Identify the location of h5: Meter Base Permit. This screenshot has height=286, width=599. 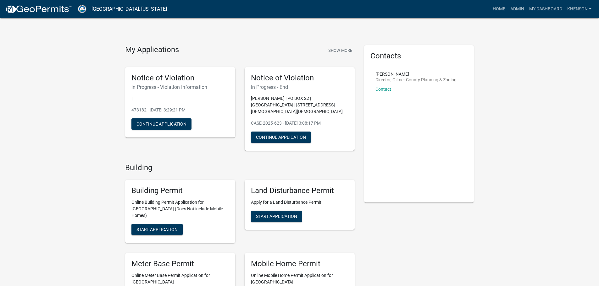
(180, 264).